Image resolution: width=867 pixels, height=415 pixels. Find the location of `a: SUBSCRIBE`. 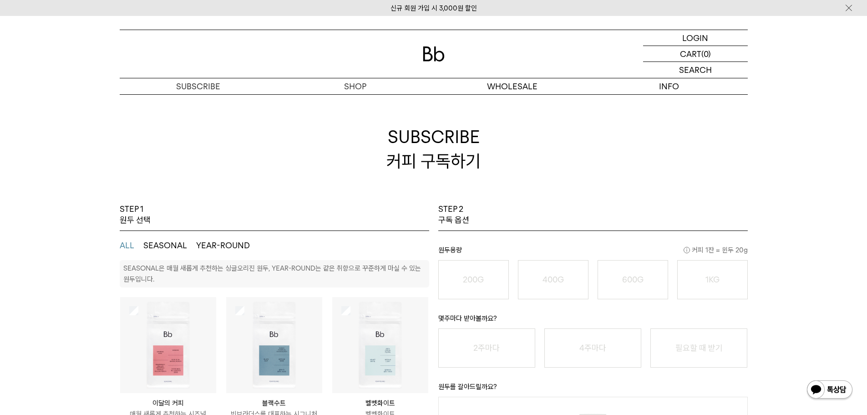

a: SUBSCRIBE is located at coordinates (198, 86).